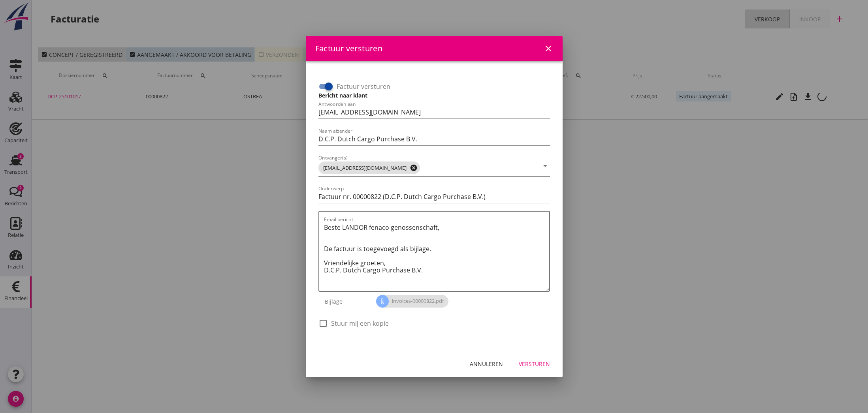 The width and height of the screenshot is (868, 413). I want to click on div: Versturen, so click(534, 364).